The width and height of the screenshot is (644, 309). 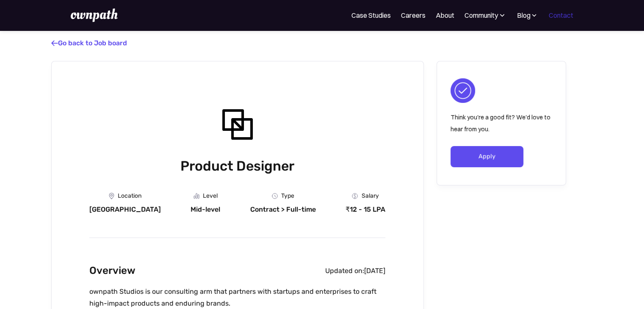 I want to click on div: Mid-level, so click(x=205, y=210).